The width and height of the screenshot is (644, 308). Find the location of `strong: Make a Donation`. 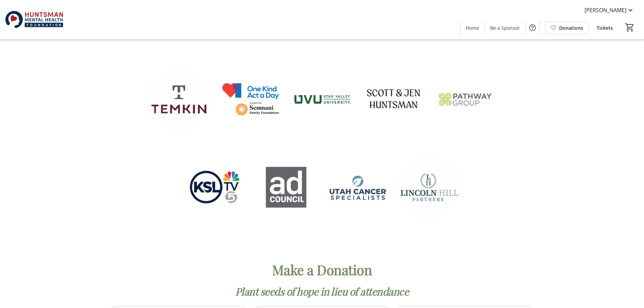

strong: Make a Donation is located at coordinates (322, 269).